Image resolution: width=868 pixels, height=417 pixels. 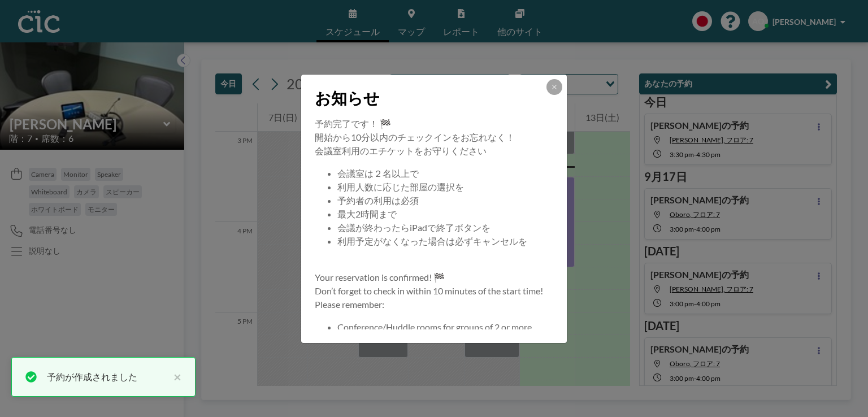 I want to click on span: 会議室利用のエチケットをお守りください, so click(x=401, y=150).